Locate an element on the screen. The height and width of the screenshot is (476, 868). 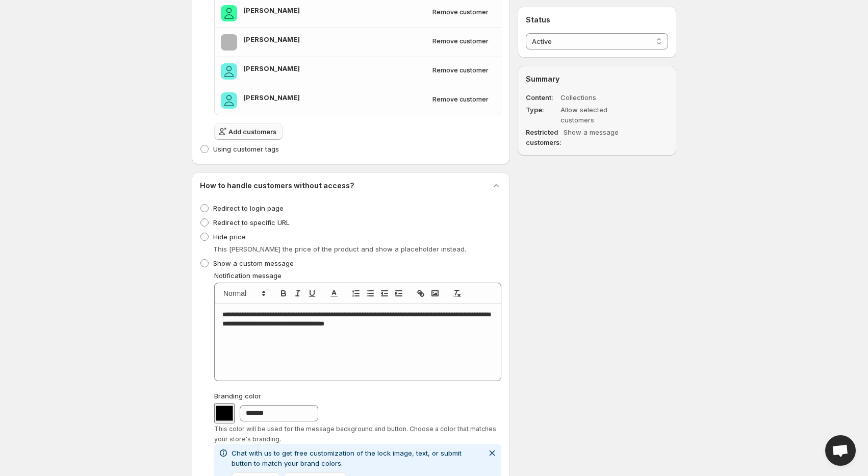
p: Notification message is located at coordinates (357, 276).